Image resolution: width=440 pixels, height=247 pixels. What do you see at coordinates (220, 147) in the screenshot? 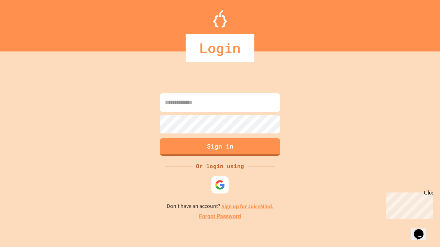
I see `button: Sign in` at bounding box center [220, 147].